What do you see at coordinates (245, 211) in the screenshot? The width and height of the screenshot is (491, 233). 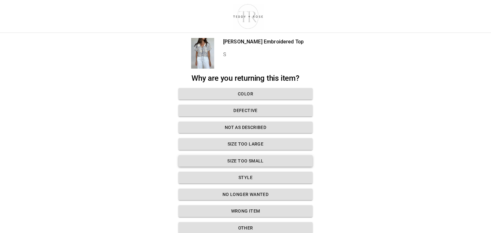 I see `button: Wrong Item` at bounding box center [245, 211].